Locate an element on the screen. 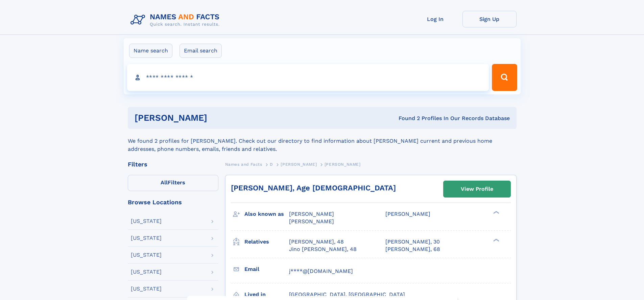 Image resolution: width=644 pixels, height=300 pixels. div: Filters is located at coordinates (173, 165).